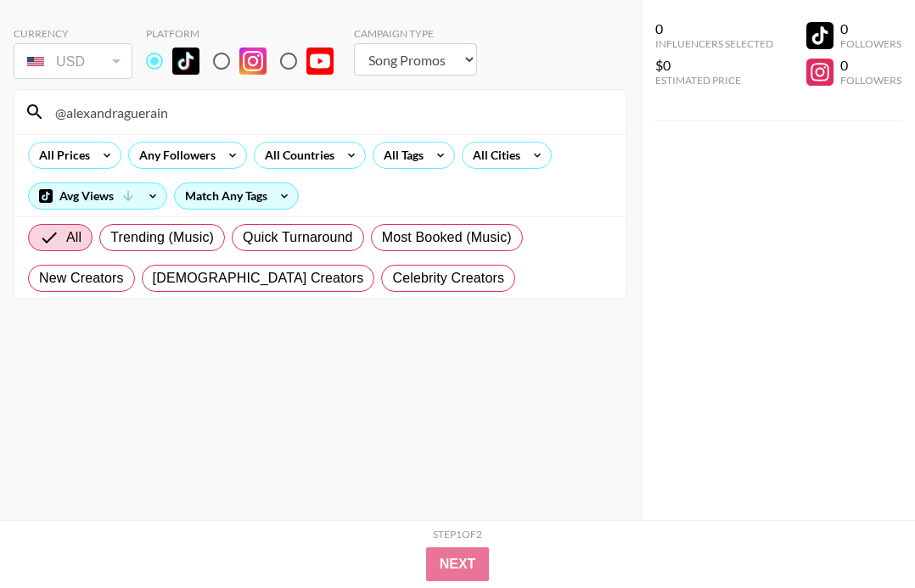  What do you see at coordinates (298, 237) in the screenshot?
I see `span: Quick Turnaround` at bounding box center [298, 237].